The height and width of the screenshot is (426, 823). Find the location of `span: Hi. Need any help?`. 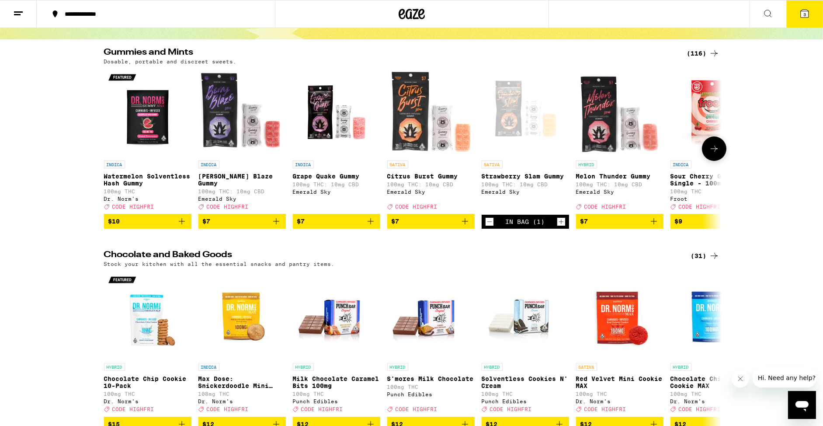

span: Hi. Need any help? is located at coordinates (34, 10).